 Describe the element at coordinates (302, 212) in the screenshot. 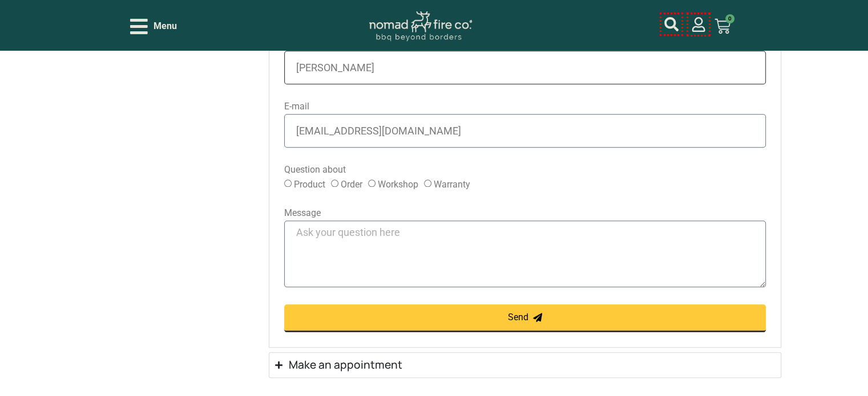

I see `font: Message` at that location.